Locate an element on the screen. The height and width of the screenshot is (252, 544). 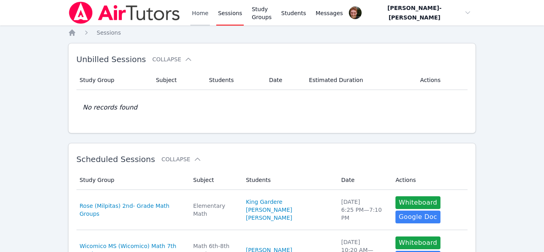
div: Elementary Math is located at coordinates (215, 210).